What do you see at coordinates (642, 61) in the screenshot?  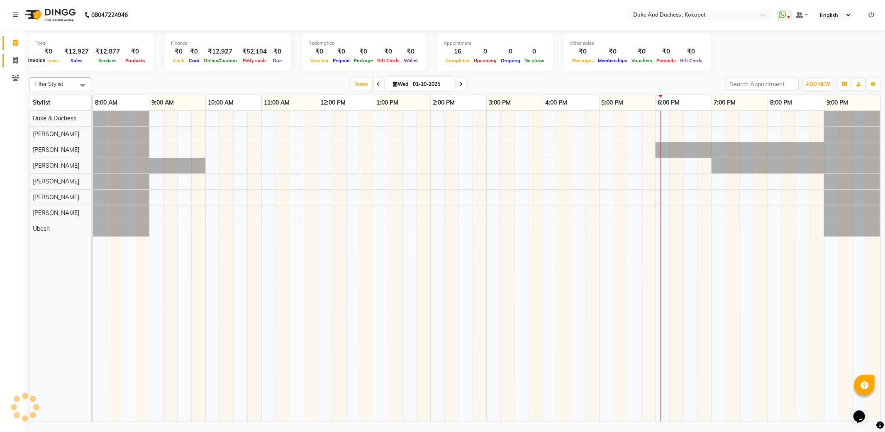 I see `span: Vouchers` at bounding box center [642, 61].